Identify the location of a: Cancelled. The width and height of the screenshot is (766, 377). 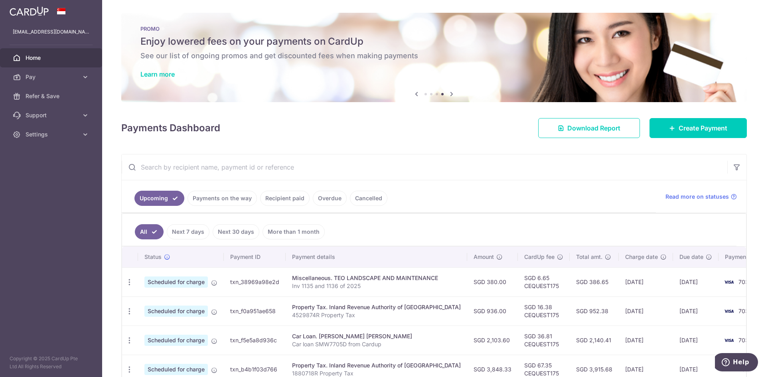
(369, 198).